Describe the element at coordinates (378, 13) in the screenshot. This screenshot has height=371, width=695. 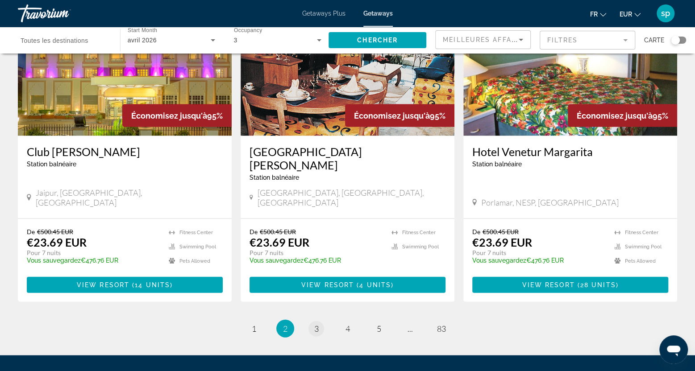
I see `span: Getaways` at that location.